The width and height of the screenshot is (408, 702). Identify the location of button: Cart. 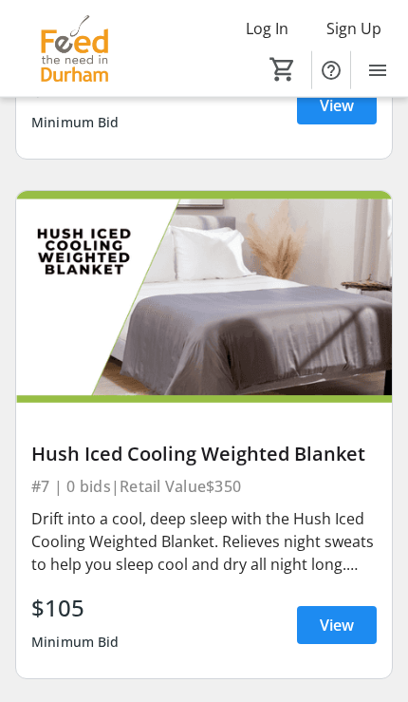
(283, 69).